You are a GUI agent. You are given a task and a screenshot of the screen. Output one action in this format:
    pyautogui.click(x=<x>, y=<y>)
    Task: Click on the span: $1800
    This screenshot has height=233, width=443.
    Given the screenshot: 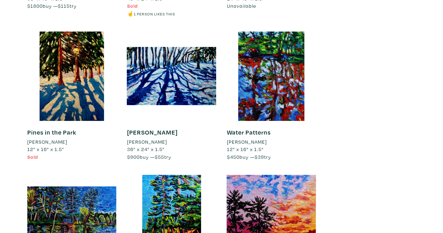 What is the action you would take?
    pyautogui.click(x=35, y=6)
    